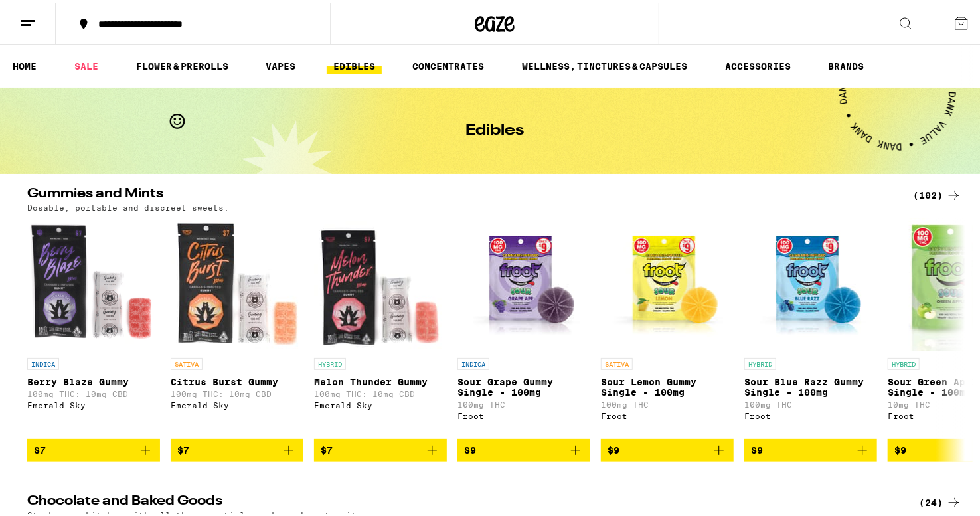 The height and width of the screenshot is (516, 980). I want to click on p: Citrus Burst Gummy, so click(237, 379).